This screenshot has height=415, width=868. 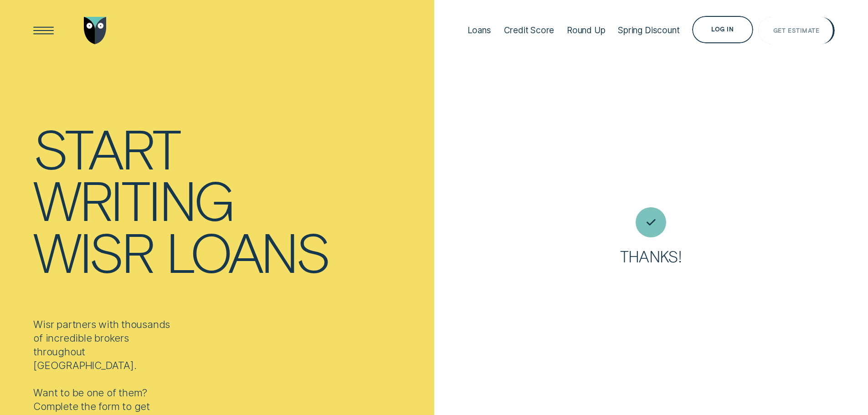 I want to click on div: Credit Score, so click(x=529, y=30).